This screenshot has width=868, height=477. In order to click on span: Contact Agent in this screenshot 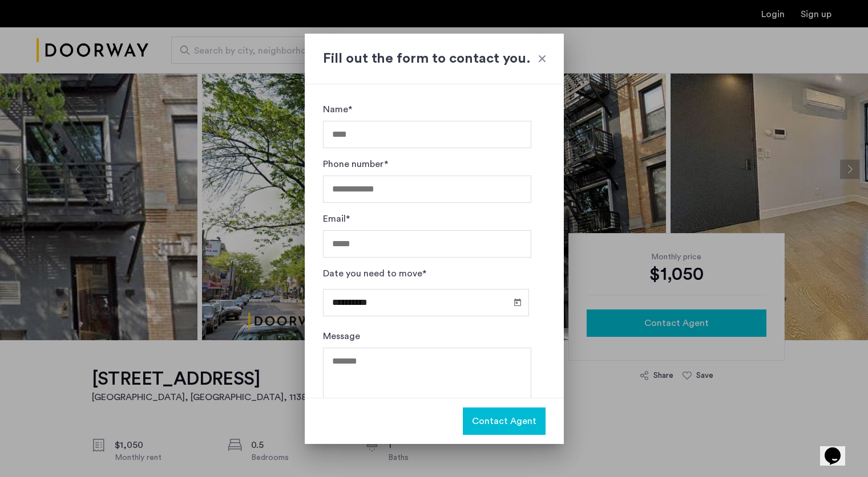, I will do `click(504, 422)`.